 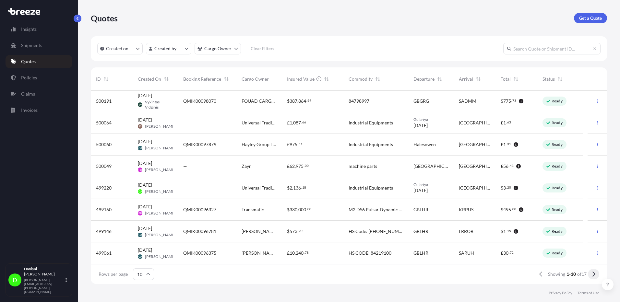 I want to click on span: 90, so click(x=301, y=231).